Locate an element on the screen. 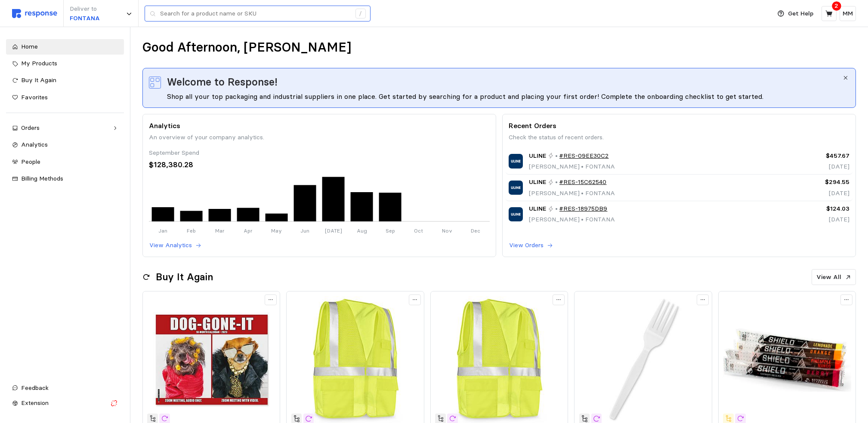 This screenshot has height=423, width=868. a: Buy It Again is located at coordinates (65, 80).